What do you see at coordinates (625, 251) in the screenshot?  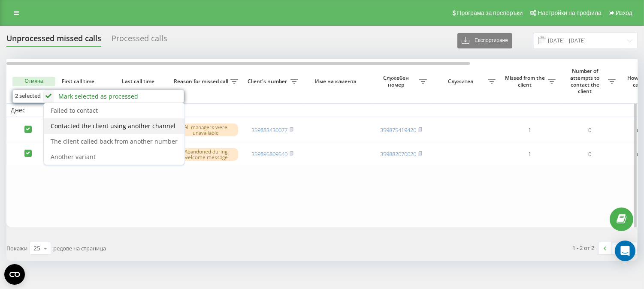 I see `div: Open Intercom Messenger` at bounding box center [625, 251].